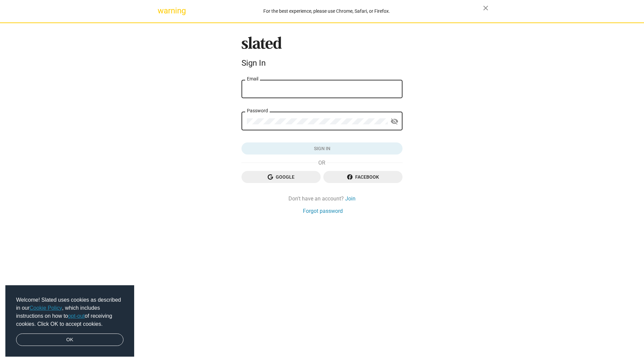 Image resolution: width=644 pixels, height=362 pixels. I want to click on a: Cookie Policy, so click(46, 307).